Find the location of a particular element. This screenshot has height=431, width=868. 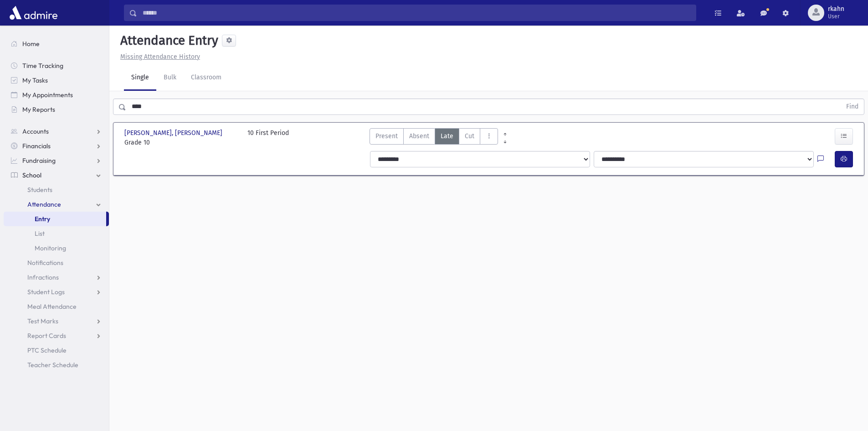

div: AttTypes is located at coordinates (434, 138).